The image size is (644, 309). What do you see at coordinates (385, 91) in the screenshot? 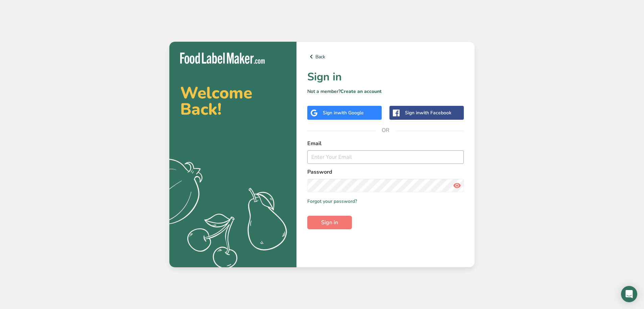
I see `p: Not a member?` at bounding box center [385, 91].